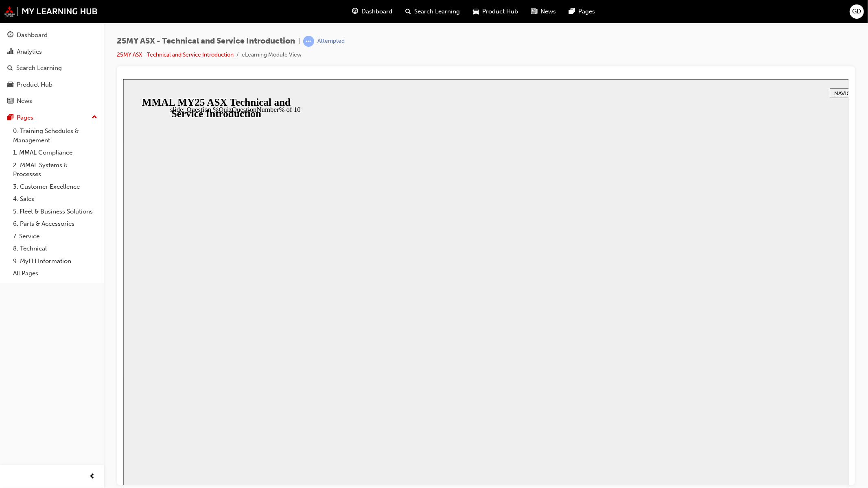  What do you see at coordinates (51, 85) in the screenshot?
I see `a: Product Hub` at bounding box center [51, 85].